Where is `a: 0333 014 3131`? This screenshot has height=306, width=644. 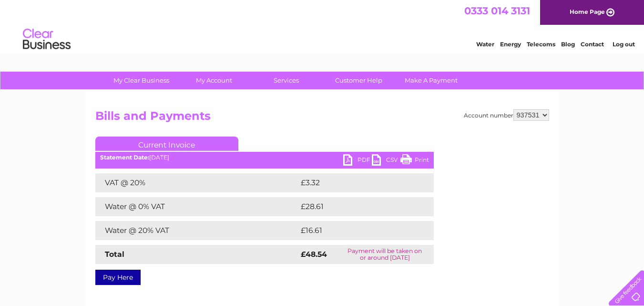
a: 0333 014 3131 is located at coordinates (497, 11).